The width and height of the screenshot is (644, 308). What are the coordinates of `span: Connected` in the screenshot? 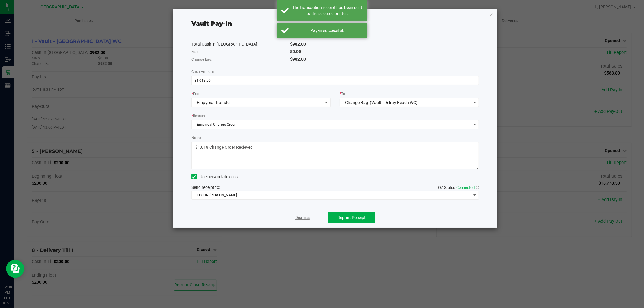 It's located at (465, 188).